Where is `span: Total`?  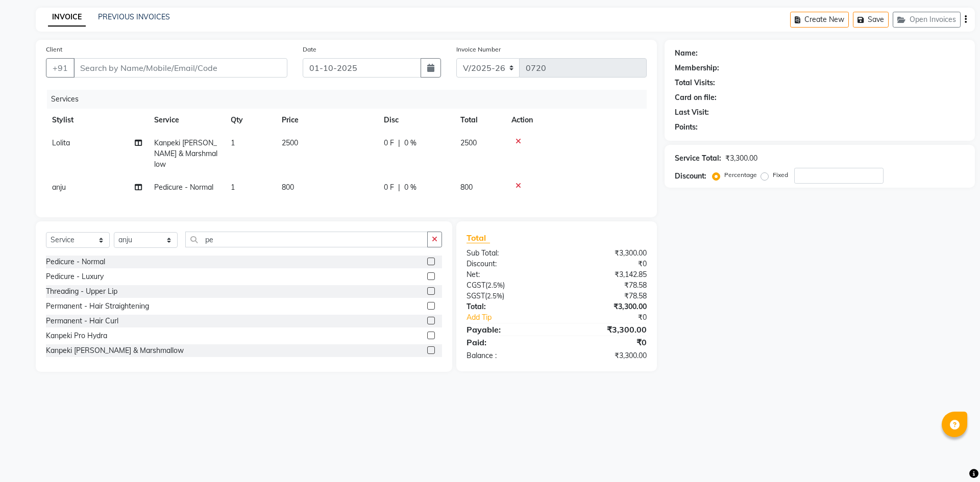
span: Total is located at coordinates (479, 238).